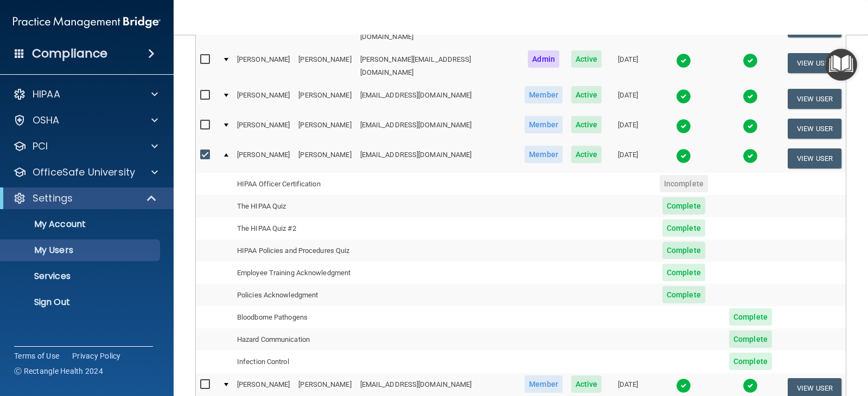 The height and width of the screenshot is (396, 868). What do you see at coordinates (294, 362) in the screenshot?
I see `td: Infection Control` at bounding box center [294, 362].